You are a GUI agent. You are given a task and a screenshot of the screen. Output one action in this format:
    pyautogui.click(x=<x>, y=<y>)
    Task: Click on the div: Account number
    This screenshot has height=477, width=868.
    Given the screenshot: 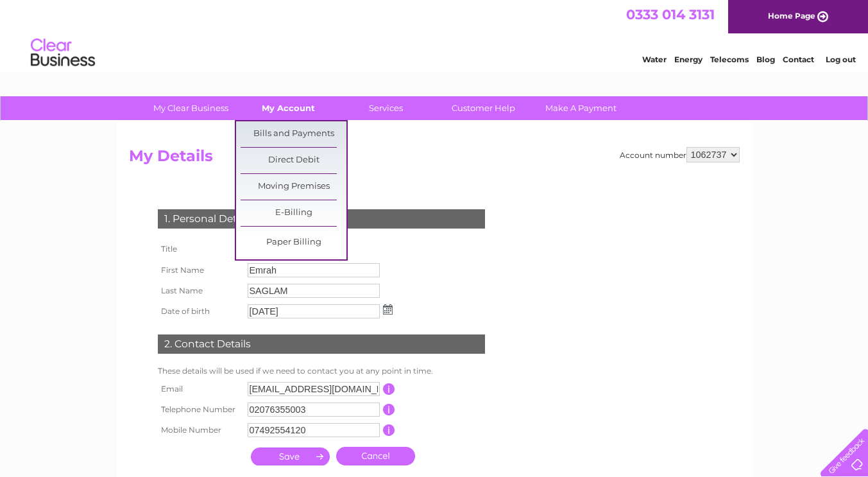 What is the action you would take?
    pyautogui.click(x=679, y=155)
    